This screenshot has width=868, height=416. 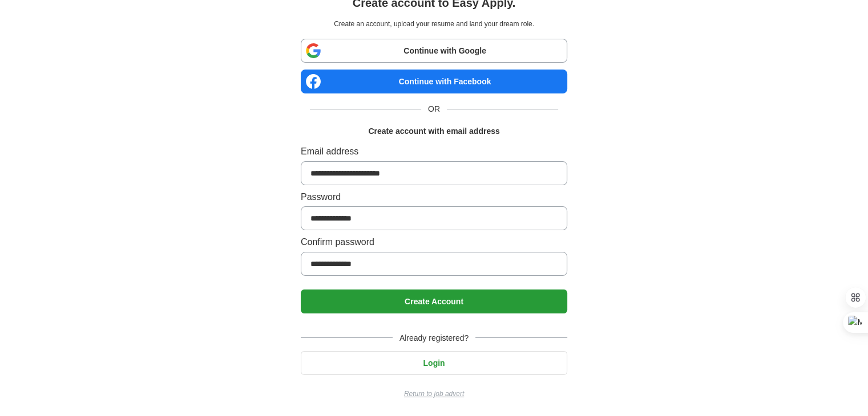 What do you see at coordinates (433, 363) in the screenshot?
I see `a: Login` at bounding box center [433, 363].